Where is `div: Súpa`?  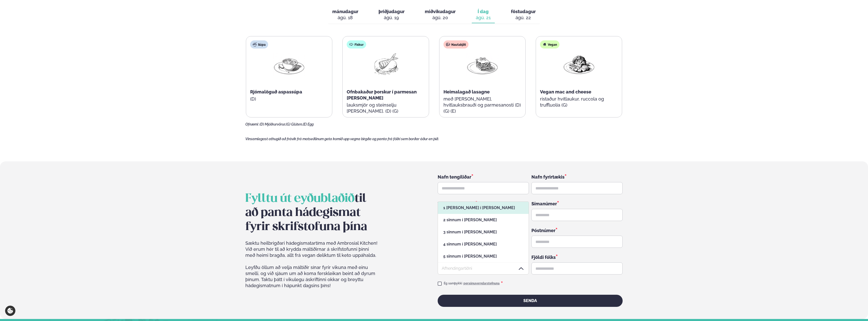
div: Súpa is located at coordinates (259, 44).